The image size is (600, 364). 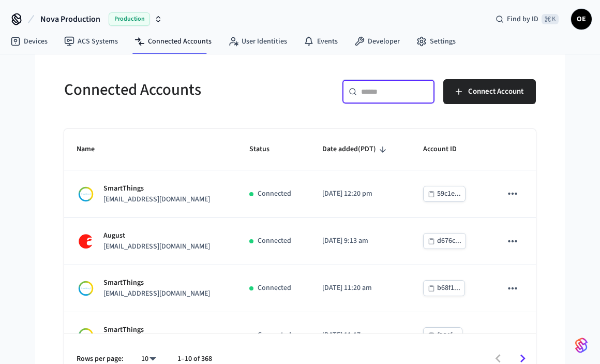 What do you see at coordinates (86, 241) in the screenshot?
I see `img: August Logo, Square` at bounding box center [86, 241].